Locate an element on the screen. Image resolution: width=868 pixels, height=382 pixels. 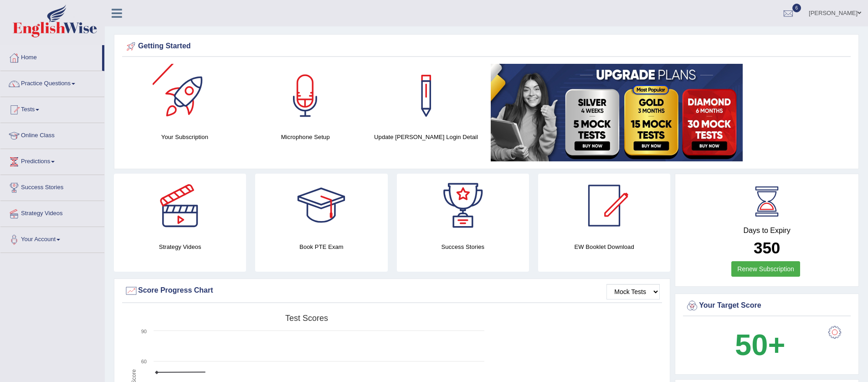
div: Your Target Score is located at coordinates (767, 305).